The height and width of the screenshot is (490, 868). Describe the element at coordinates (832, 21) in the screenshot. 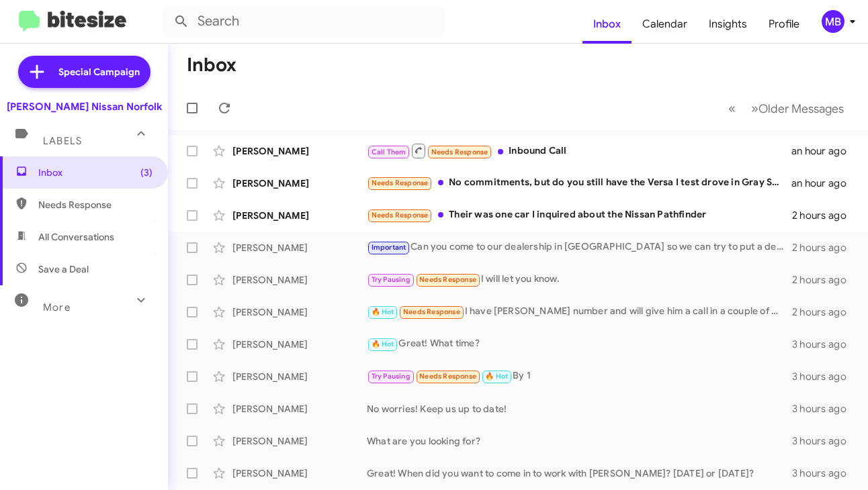

I see `button: MB` at that location.